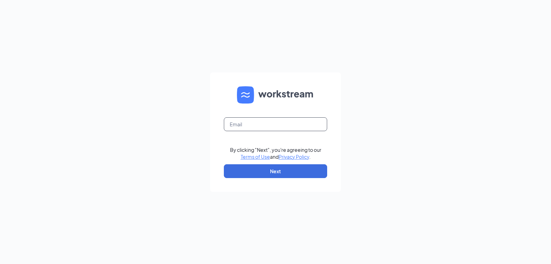 This screenshot has height=264, width=551. I want to click on a: Privacy Policy, so click(294, 156).